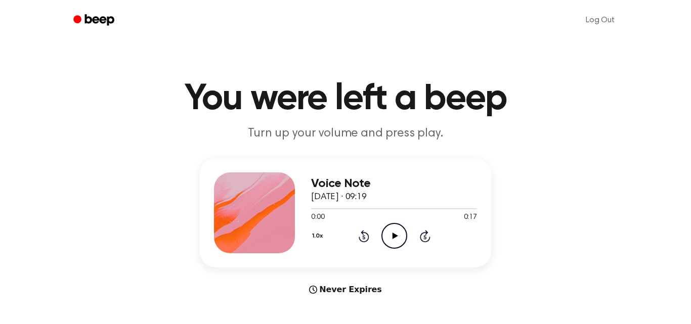 This screenshot has height=324, width=691. What do you see at coordinates (95, 20) in the screenshot?
I see `a: Beep` at bounding box center [95, 20].